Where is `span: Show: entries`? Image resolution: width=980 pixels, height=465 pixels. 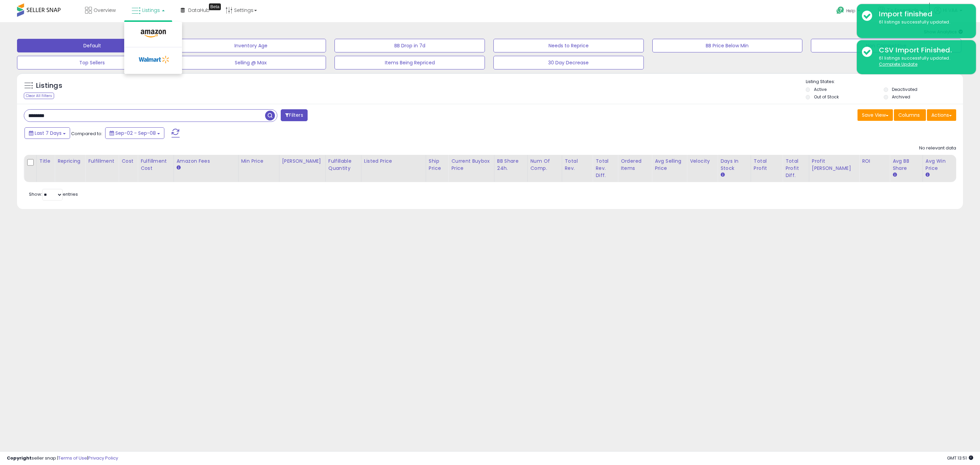
span: Show: entries is located at coordinates (53, 194).